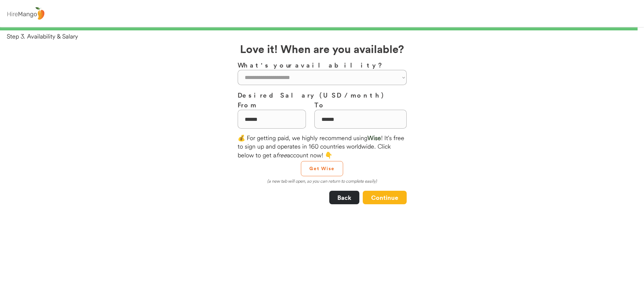 This screenshot has height=290, width=644. What do you see at coordinates (361, 105) in the screenshot?
I see `h3: To` at bounding box center [361, 105].